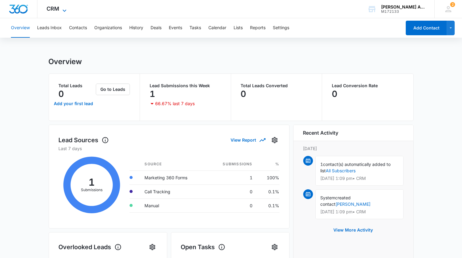 Image resolution: width=462 pixels, height=258 pixels. Describe the element at coordinates (328, 198) in the screenshot. I see `span: System` at that location.